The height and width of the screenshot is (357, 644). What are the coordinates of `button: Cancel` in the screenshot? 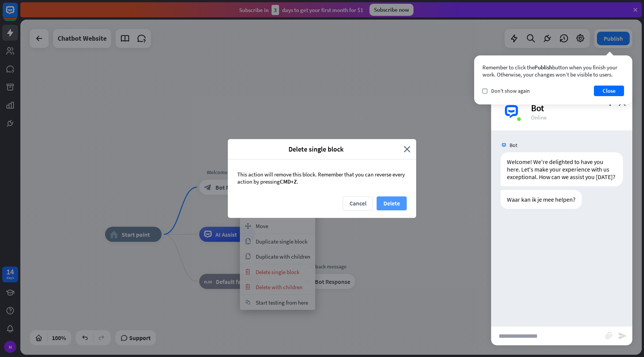 It's located at (358, 203).